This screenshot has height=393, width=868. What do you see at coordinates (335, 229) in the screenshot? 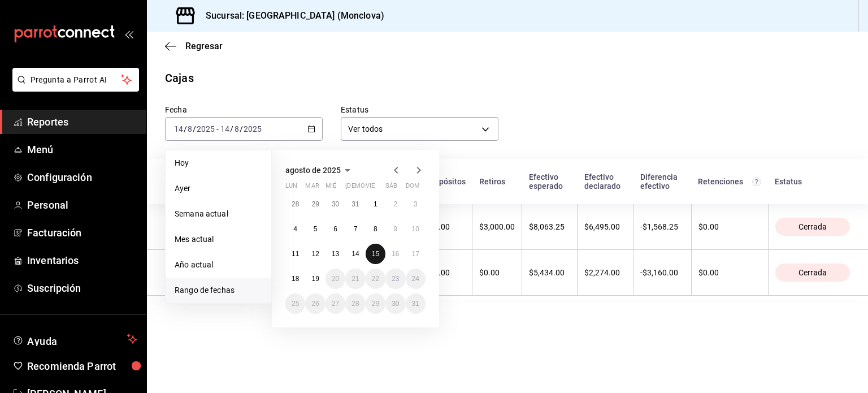
I see `abbr: 6 de agosto de 2025` at bounding box center [335, 229].